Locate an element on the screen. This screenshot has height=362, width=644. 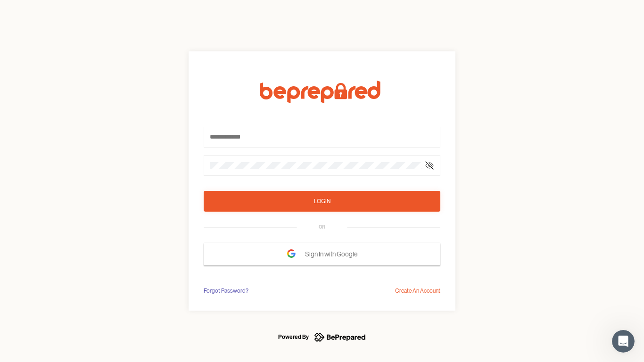
div: Forgot Password? is located at coordinates (226, 291).